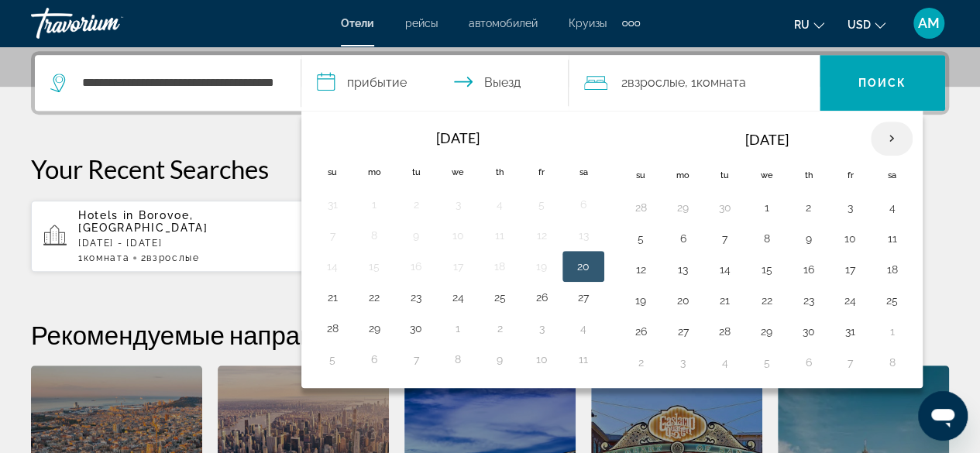 This screenshot has width=980, height=453. Describe the element at coordinates (333, 297) in the screenshot. I see `button: Day 21` at that location.